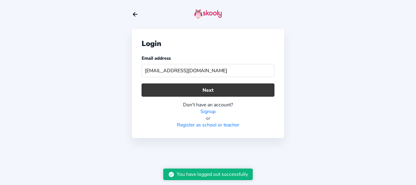 The height and width of the screenshot is (185, 416). What do you see at coordinates (208, 105) in the screenshot?
I see `div: Don't have an account?` at bounding box center [208, 105].